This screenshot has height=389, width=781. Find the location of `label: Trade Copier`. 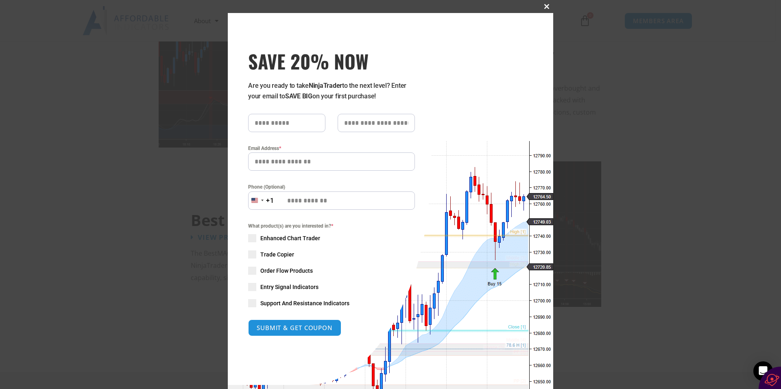

label: Trade Copier is located at coordinates (332, 255).